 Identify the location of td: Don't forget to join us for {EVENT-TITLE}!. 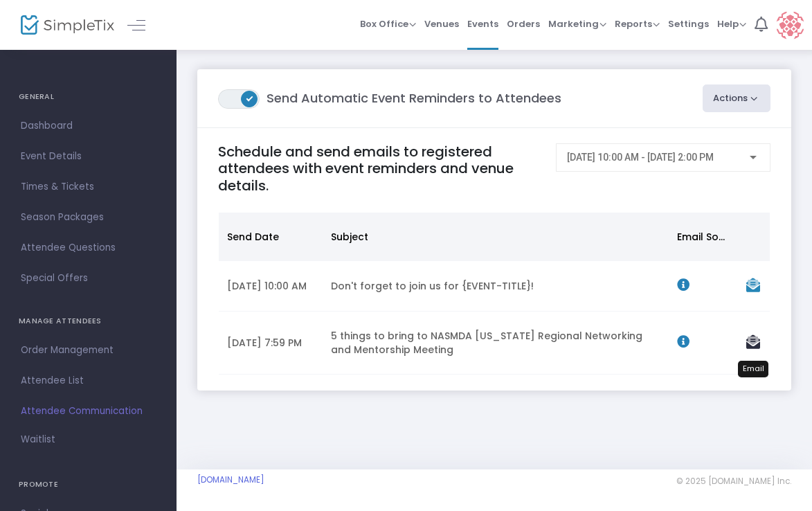
(496, 286).